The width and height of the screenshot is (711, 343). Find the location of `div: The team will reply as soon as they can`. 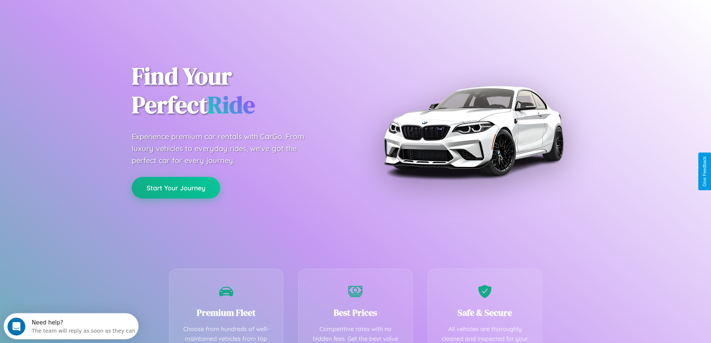

div: The team will reply as soon as they can is located at coordinates (80, 16).